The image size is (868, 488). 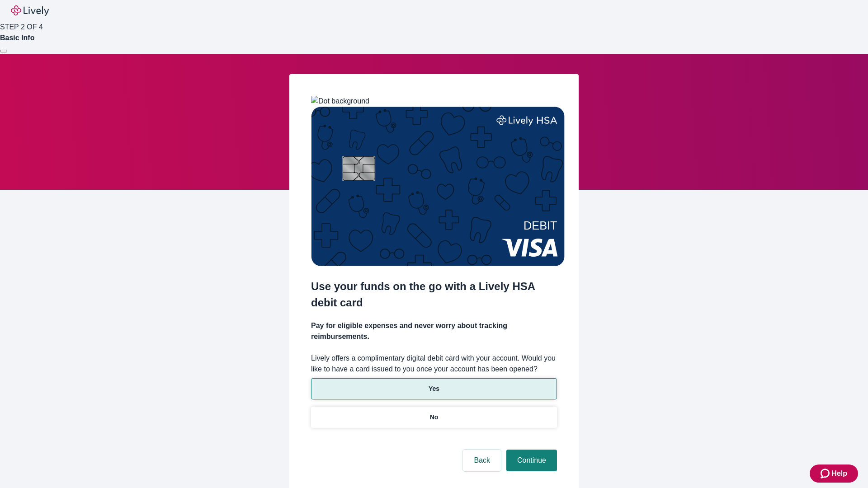 I want to click on p: No, so click(x=434, y=417).